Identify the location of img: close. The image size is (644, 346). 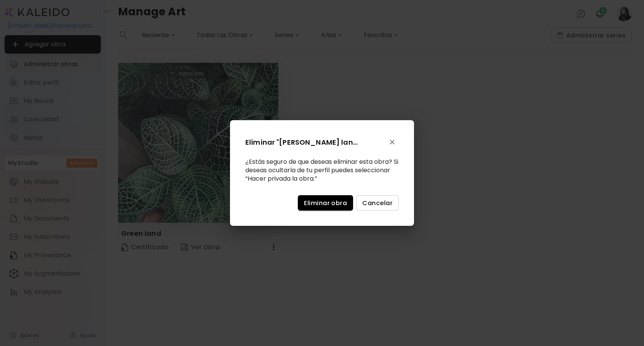
(392, 142).